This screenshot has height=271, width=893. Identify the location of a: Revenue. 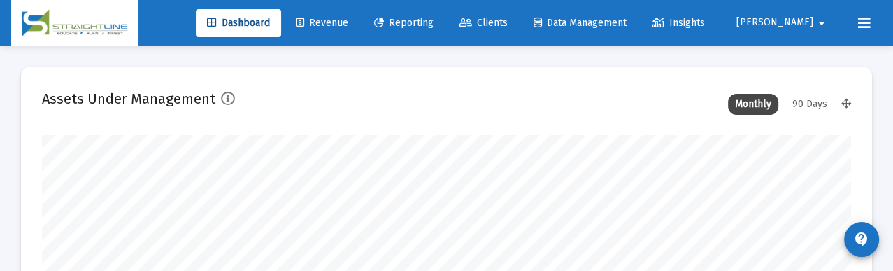
(322, 23).